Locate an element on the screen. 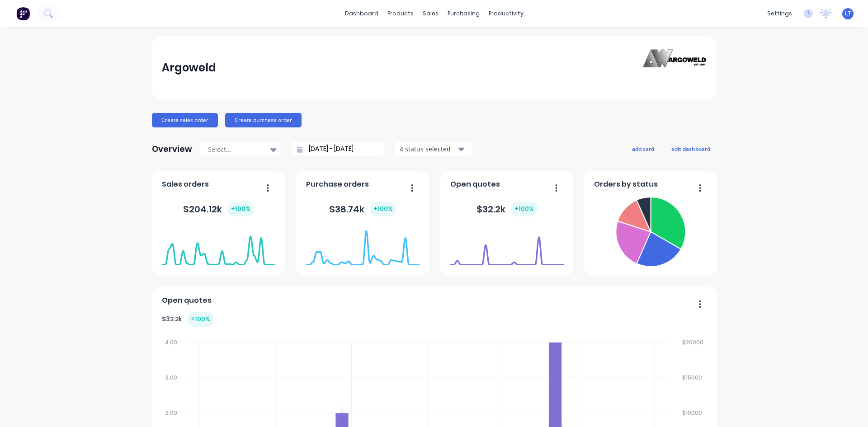 The width and height of the screenshot is (868, 427). span: Sales orders is located at coordinates (185, 184).